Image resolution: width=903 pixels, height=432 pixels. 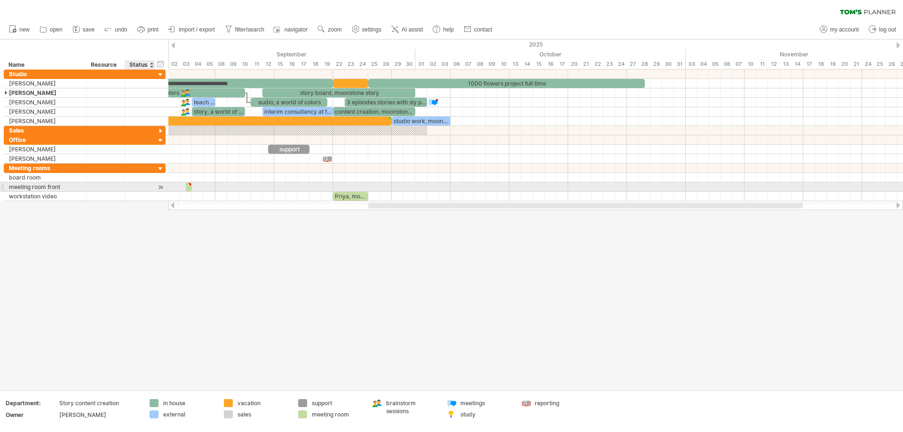 I want to click on div: Thursday, 4 September 2025, so click(x=197, y=64).